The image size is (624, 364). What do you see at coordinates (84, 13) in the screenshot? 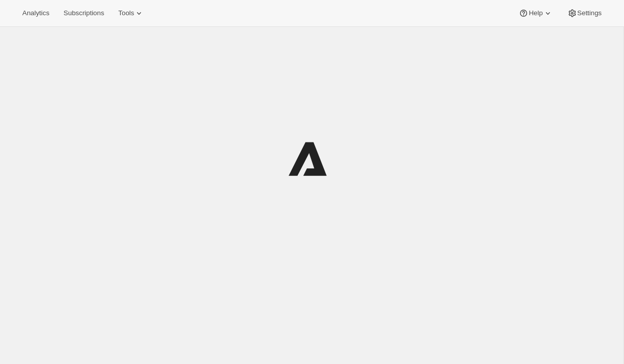
I see `button: Subscriptions` at bounding box center [84, 13].